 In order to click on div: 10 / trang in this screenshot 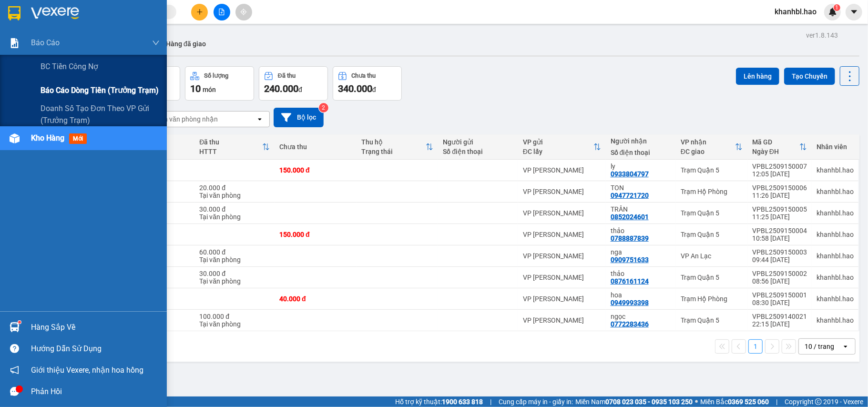, I will do `click(819, 347)`.